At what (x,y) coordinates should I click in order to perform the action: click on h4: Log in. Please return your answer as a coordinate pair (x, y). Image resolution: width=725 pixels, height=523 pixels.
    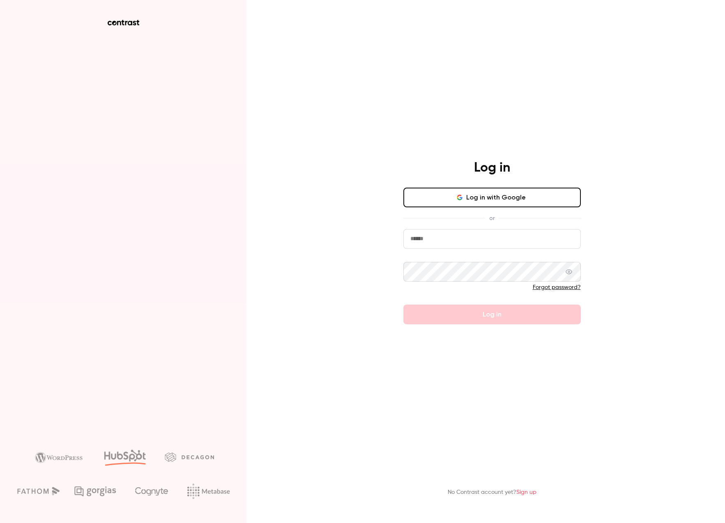
    Looking at the image, I should click on (492, 168).